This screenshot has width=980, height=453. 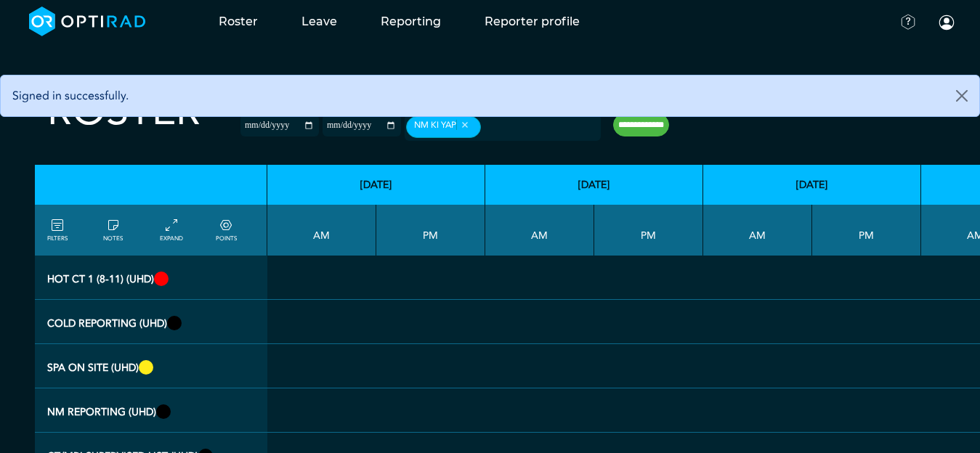 What do you see at coordinates (171, 231) in the screenshot?
I see `a: collapse/expand entries` at bounding box center [171, 231].